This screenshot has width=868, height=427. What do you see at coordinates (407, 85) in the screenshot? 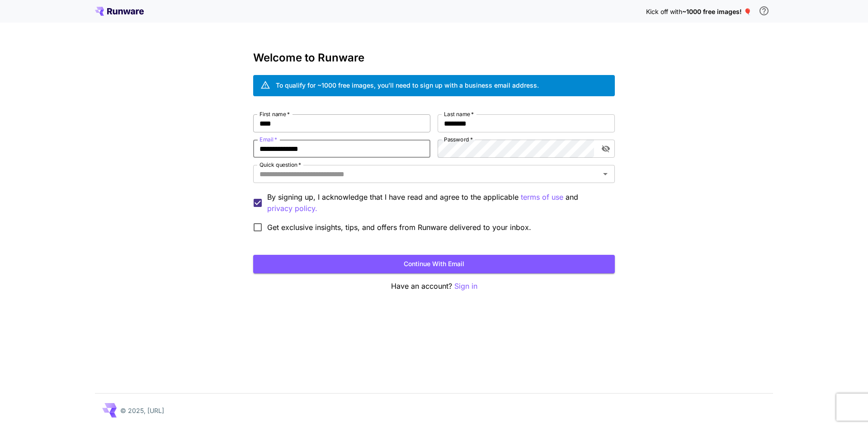
I see `div: To qualify for ~1000 free images, you’ll need to sign up with a business email address.` at bounding box center [407, 85].